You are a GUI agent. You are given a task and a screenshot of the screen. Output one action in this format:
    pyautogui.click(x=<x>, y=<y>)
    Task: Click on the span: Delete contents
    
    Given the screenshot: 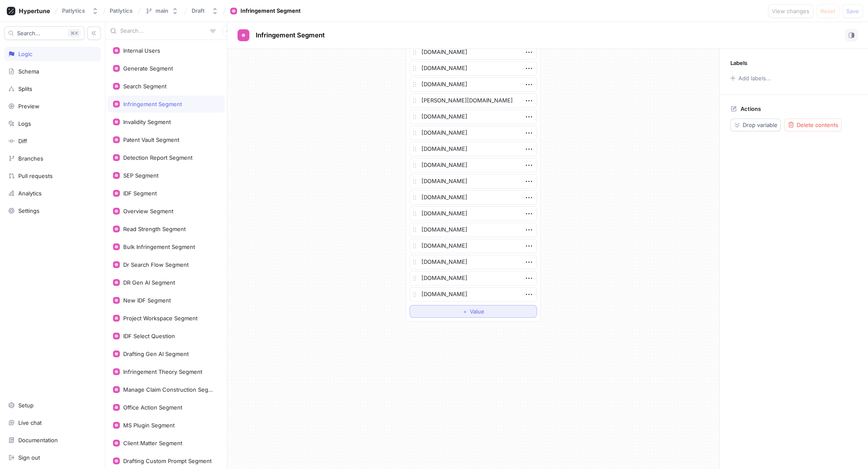 What is the action you would take?
    pyautogui.click(x=817, y=125)
    